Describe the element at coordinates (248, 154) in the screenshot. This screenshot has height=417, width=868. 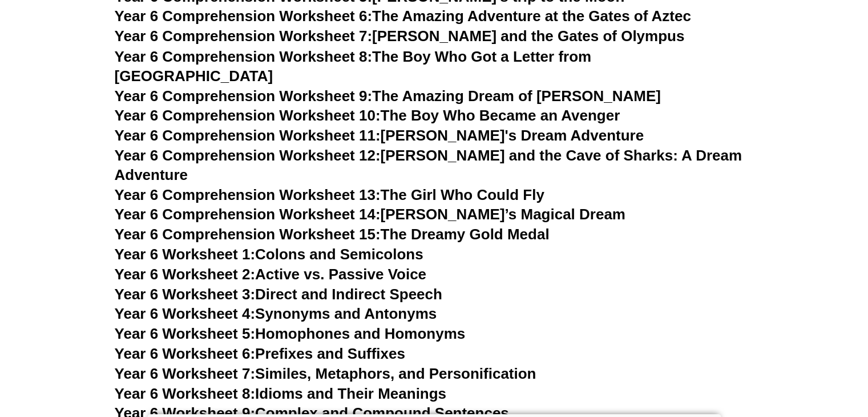
I see `span: Year 6 Comprehension Worksheet 12:` at that location.